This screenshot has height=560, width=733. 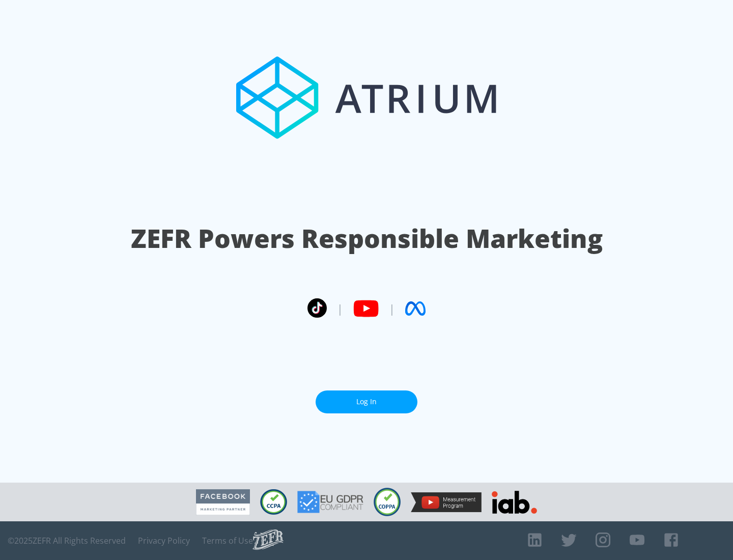 I want to click on img: Facebook Marketing Partner, so click(x=223, y=501).